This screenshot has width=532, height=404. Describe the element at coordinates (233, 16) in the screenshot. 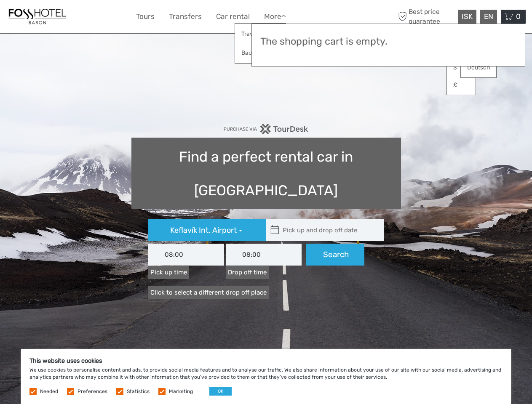

I see `a: Car rental` at that location.